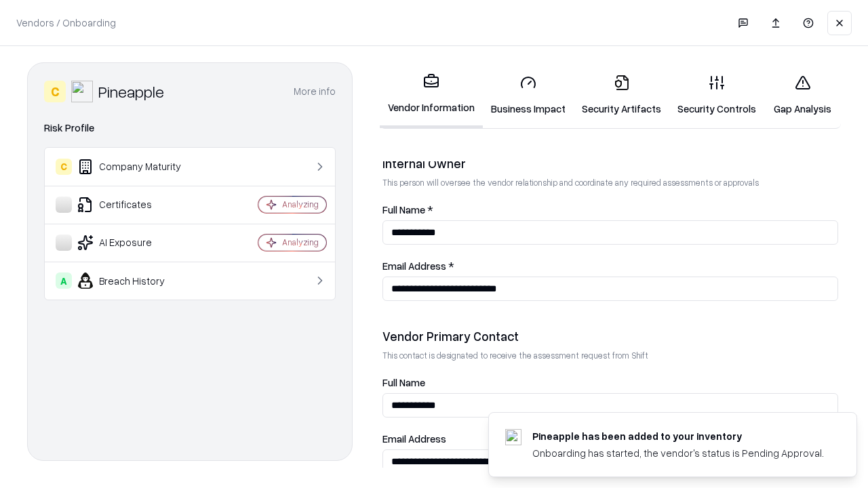 This screenshot has height=488, width=868. I want to click on a: Vendor Information, so click(431, 95).